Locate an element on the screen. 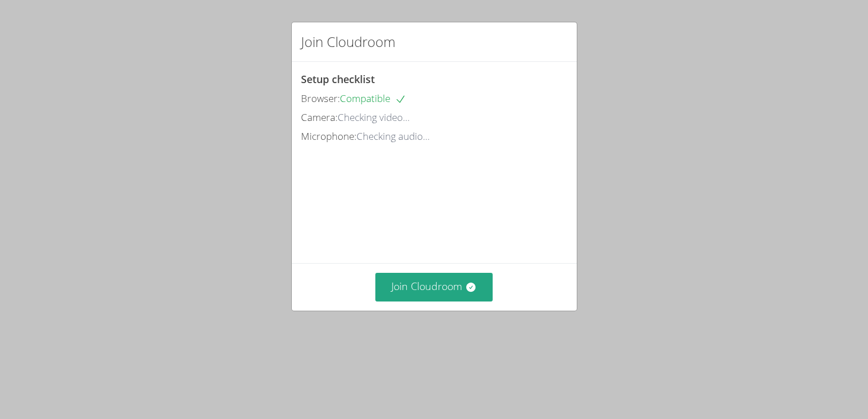 Image resolution: width=868 pixels, height=419 pixels. span: Checking audio... is located at coordinates (393, 136).